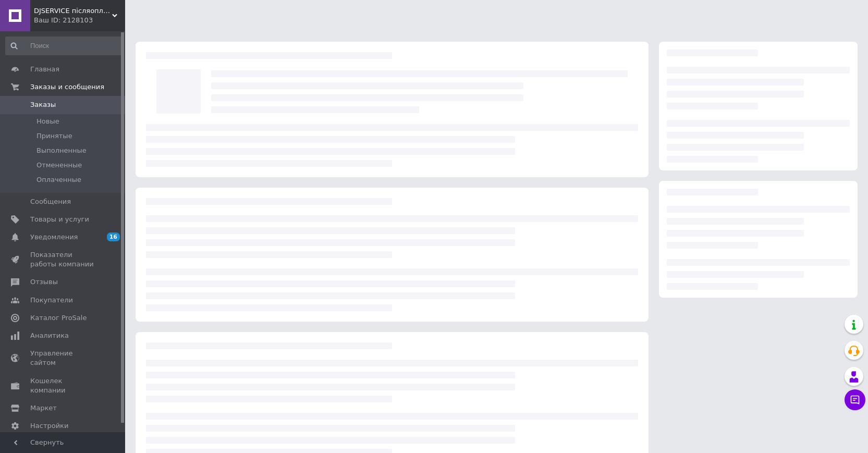 The width and height of the screenshot is (868, 453). Describe the element at coordinates (54, 136) in the screenshot. I see `span: Принятые` at that location.